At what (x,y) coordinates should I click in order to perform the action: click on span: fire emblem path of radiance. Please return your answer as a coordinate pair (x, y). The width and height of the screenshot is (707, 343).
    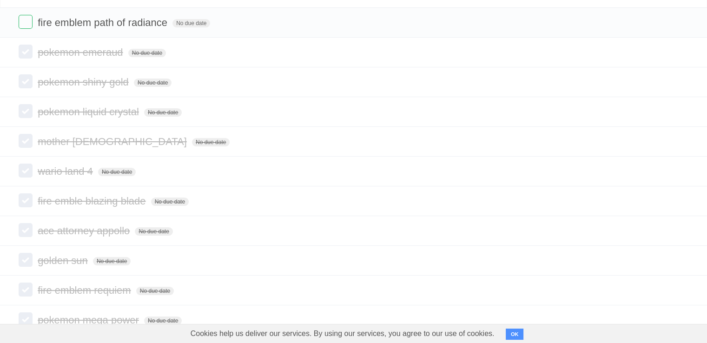
    Looking at the image, I should click on (104, 22).